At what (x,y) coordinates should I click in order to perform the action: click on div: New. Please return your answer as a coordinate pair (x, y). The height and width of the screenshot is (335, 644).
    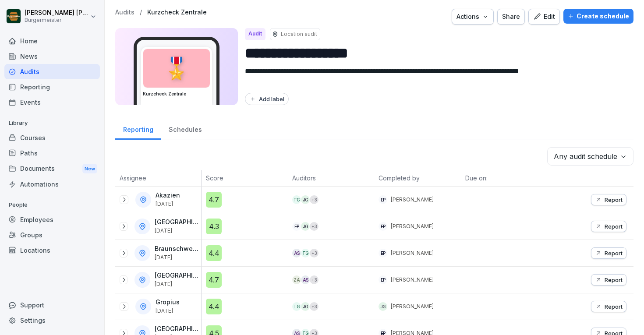
    Looking at the image, I should click on (90, 169).